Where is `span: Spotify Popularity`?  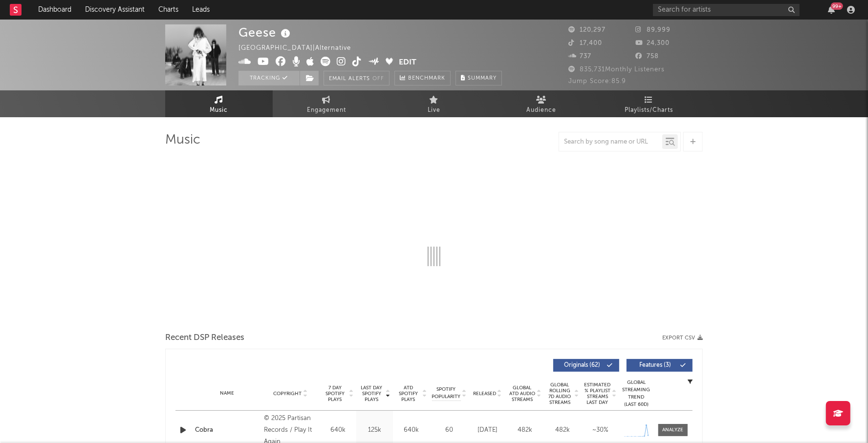
span: Spotify Popularity is located at coordinates (446, 393).